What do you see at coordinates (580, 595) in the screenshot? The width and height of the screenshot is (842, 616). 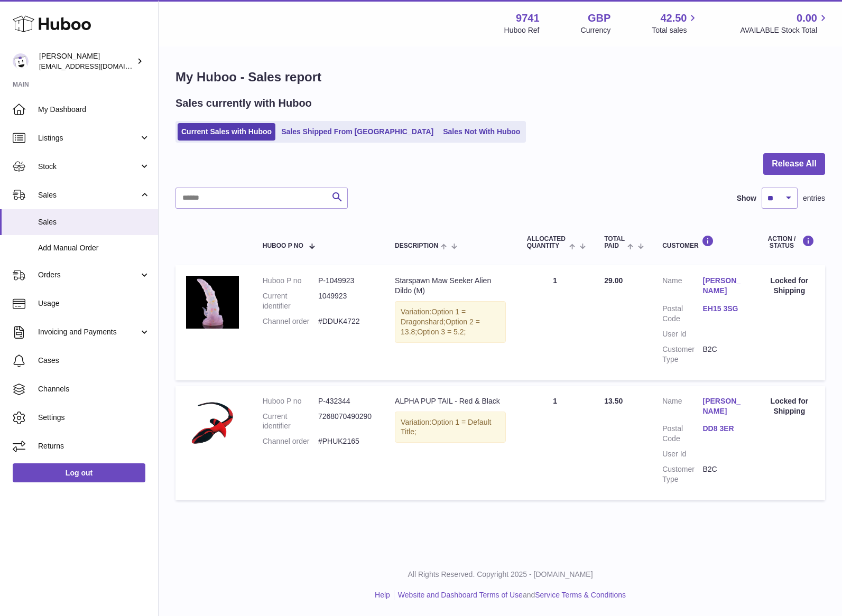 I see `a: Service Terms & Conditions` at bounding box center [580, 595].